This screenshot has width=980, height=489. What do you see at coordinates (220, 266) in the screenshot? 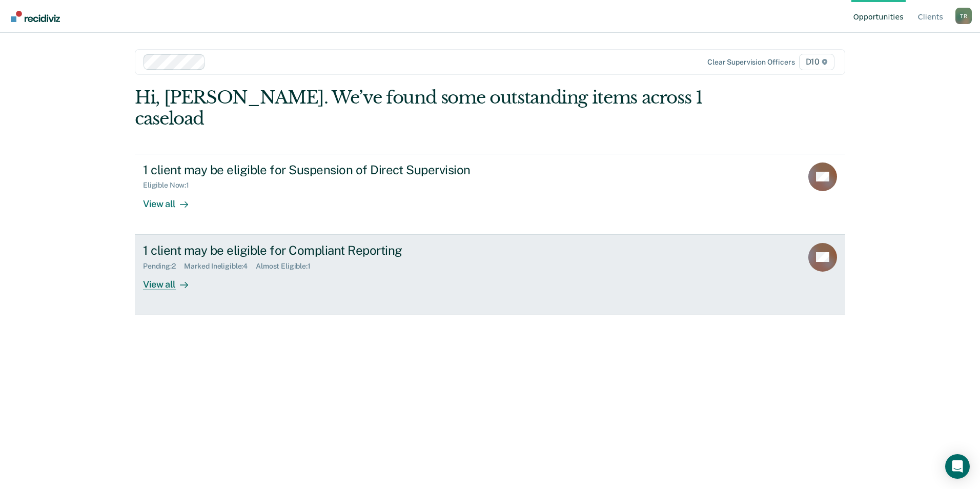
I see `div: Marked Ineligible : 4` at bounding box center [220, 266].